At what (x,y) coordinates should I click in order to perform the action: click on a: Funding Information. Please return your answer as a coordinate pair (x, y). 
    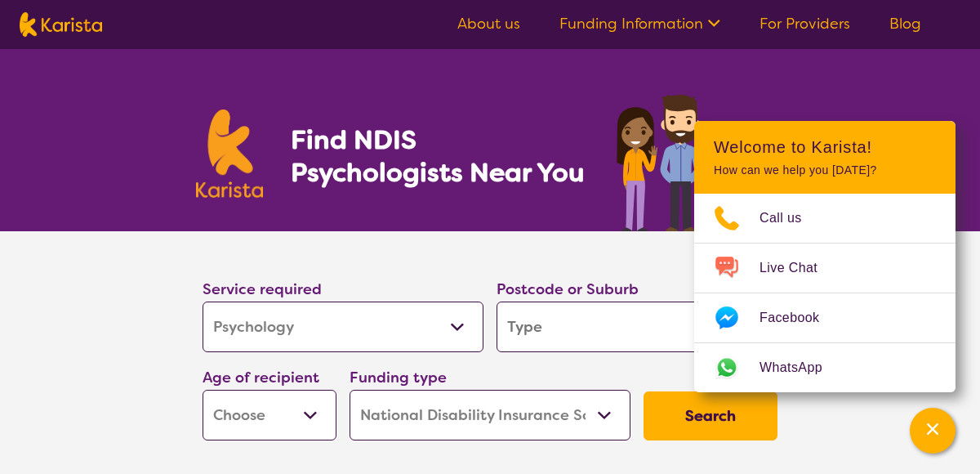
    Looking at the image, I should click on (640, 24).